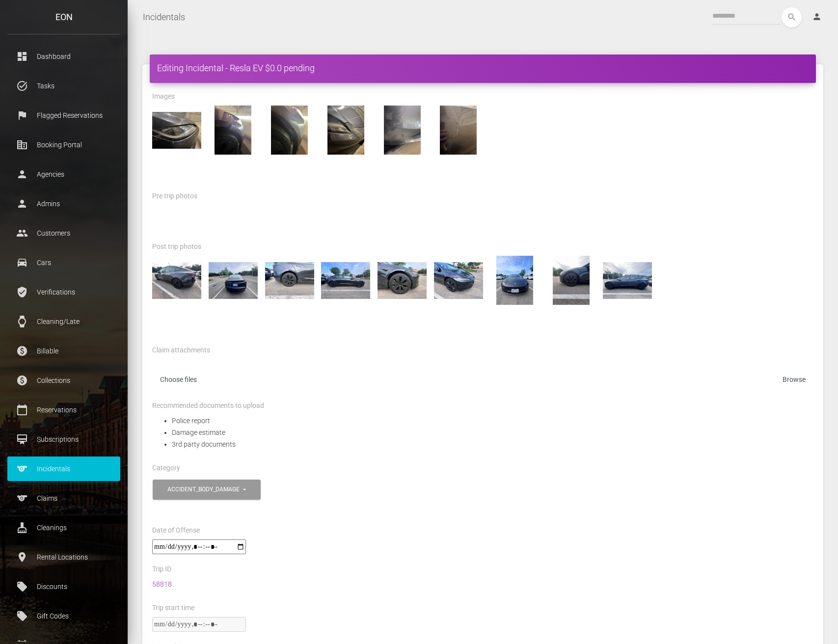  I want to click on a: drive_eta Cars, so click(64, 262).